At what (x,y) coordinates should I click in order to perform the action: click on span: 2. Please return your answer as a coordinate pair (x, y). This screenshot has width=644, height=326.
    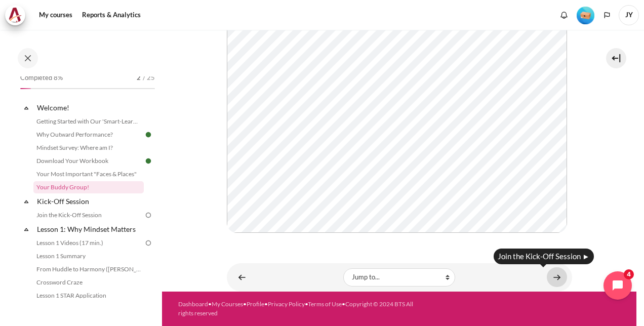
    Looking at the image, I should click on (138, 78).